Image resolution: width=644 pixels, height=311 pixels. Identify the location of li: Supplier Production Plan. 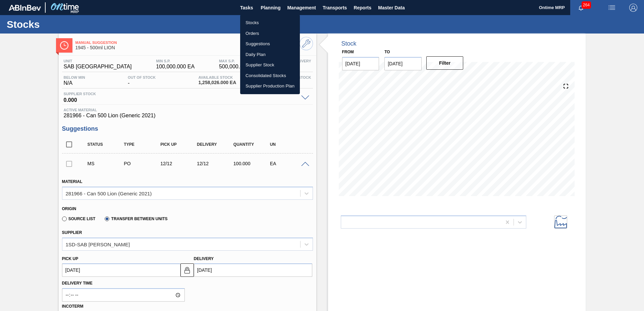
(270, 86).